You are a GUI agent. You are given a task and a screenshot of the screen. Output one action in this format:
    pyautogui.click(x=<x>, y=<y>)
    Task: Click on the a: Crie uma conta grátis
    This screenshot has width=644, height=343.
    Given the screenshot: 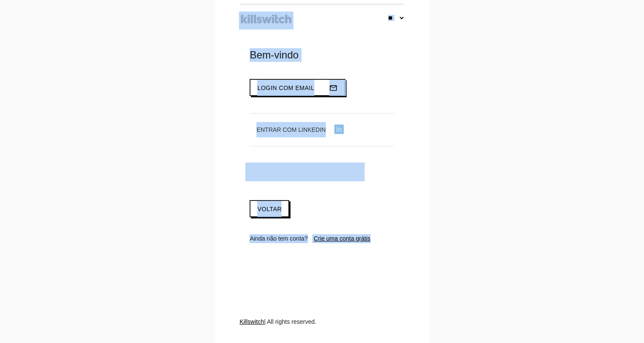 What is the action you would take?
    pyautogui.click(x=342, y=239)
    